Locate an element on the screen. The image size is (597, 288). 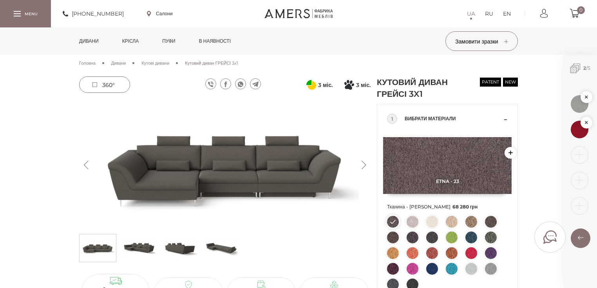
img: 1576664823.jpg is located at coordinates (580, 104).